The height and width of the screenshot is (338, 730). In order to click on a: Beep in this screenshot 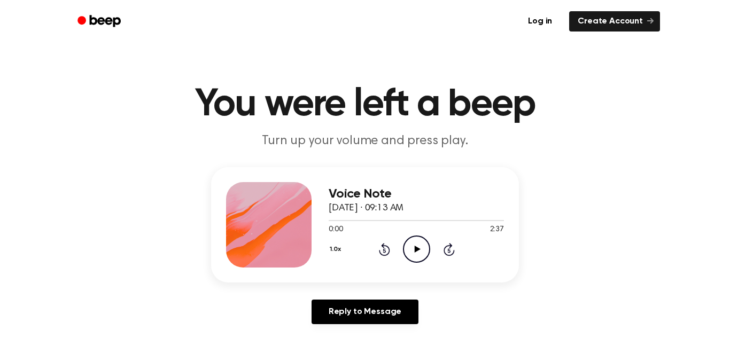, I will do `click(100, 21)`.